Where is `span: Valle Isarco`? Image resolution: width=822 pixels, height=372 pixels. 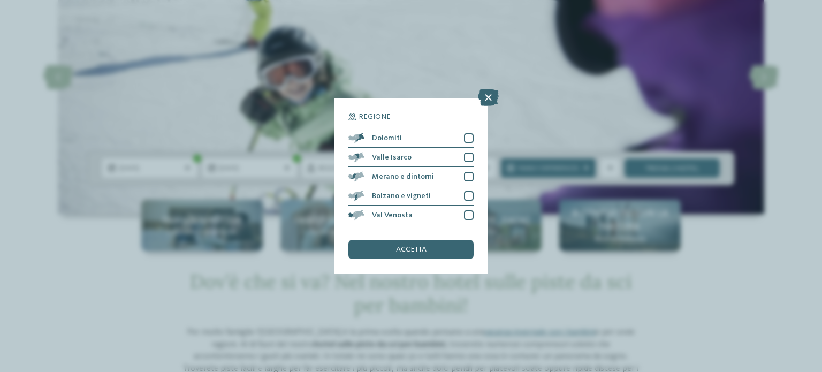 span: Valle Isarco is located at coordinates (392, 157).